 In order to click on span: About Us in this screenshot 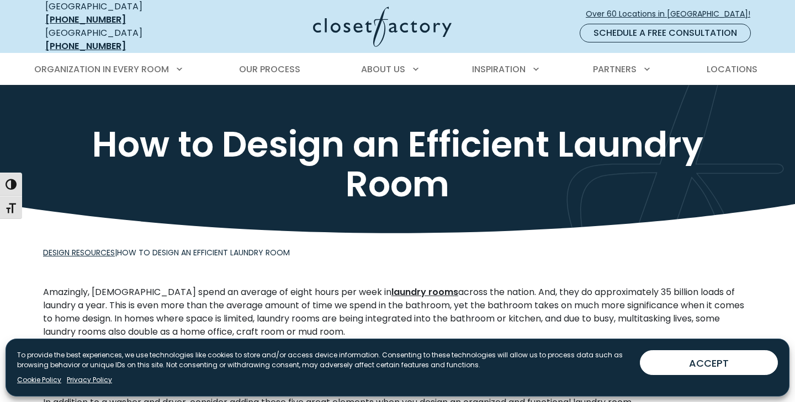, I will do `click(383, 69)`.